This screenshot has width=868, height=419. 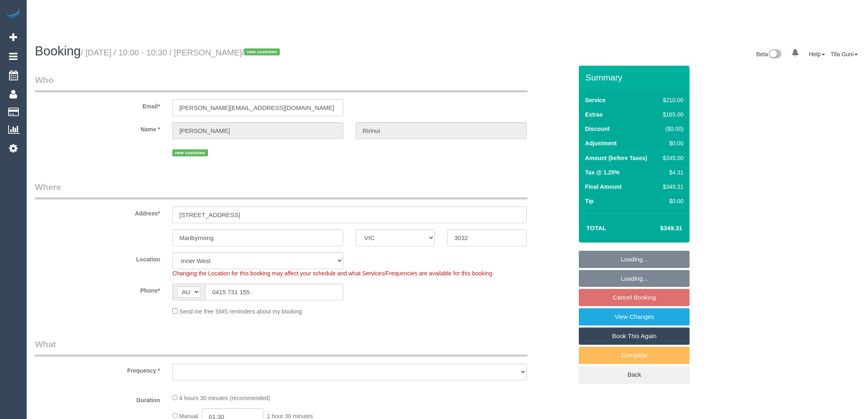 What do you see at coordinates (671, 100) in the screenshot?
I see `div: $210.00` at bounding box center [671, 100].